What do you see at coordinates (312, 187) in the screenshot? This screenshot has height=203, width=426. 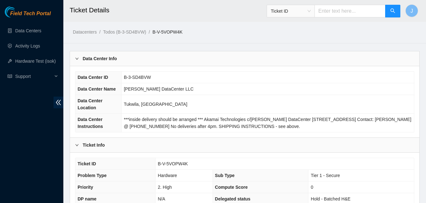 I see `span: 0` at bounding box center [312, 187].